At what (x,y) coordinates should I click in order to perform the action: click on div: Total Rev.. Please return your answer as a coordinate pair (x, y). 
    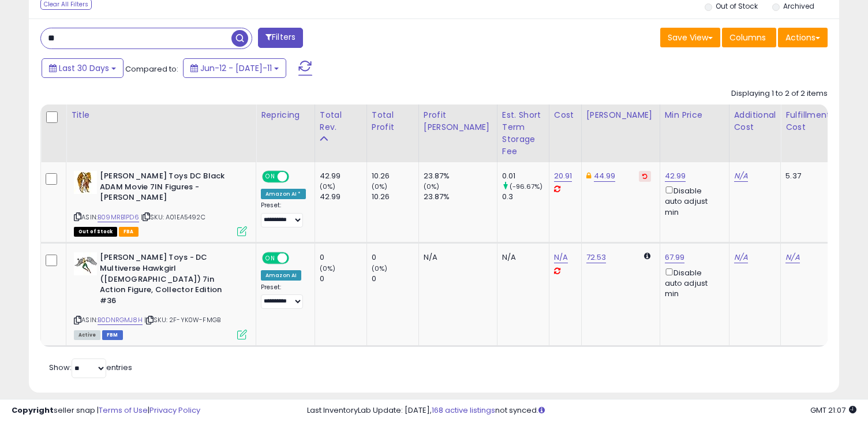
    Looking at the image, I should click on (341, 121).